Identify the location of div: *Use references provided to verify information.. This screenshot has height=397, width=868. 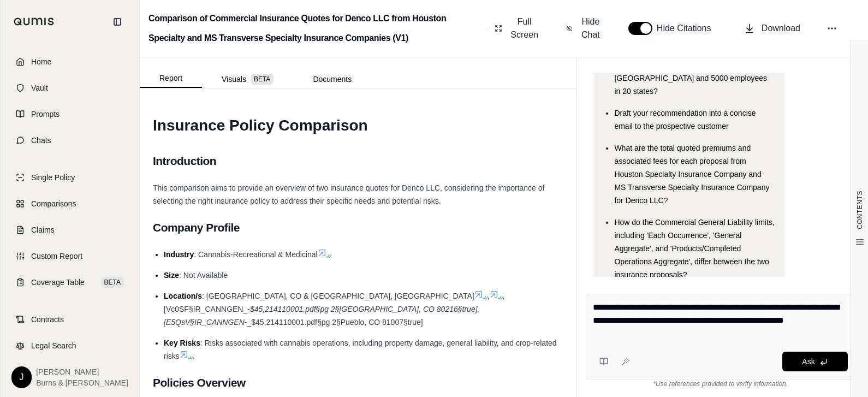
(720, 384).